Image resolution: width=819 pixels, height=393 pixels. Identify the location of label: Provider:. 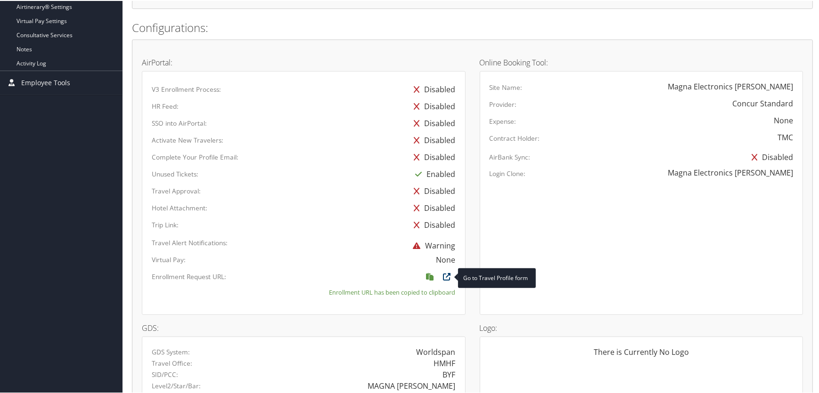
(503, 104).